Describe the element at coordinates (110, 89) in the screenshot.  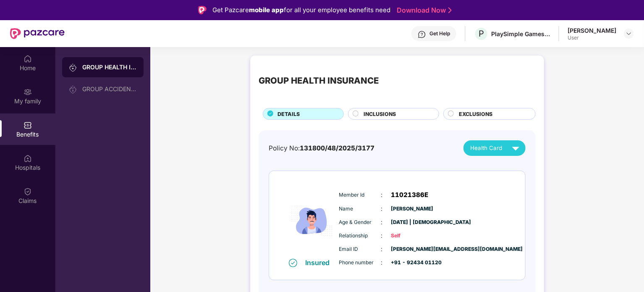
I see `div: GROUP ACCIDENTAL INSURANCE` at that location.